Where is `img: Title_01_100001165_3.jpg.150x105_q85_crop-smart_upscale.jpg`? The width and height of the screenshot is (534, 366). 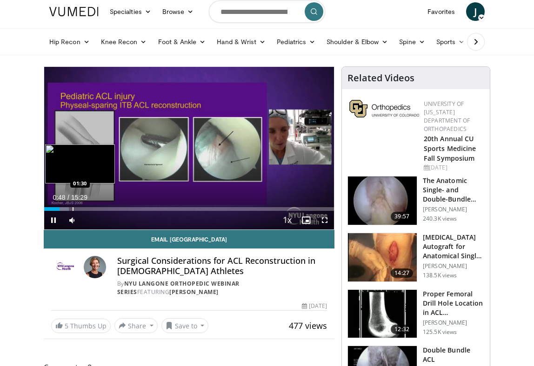 img: Title_01_100001165_3.jpg.150x105_q85_crop-smart_upscale.jpg is located at coordinates (382, 314).